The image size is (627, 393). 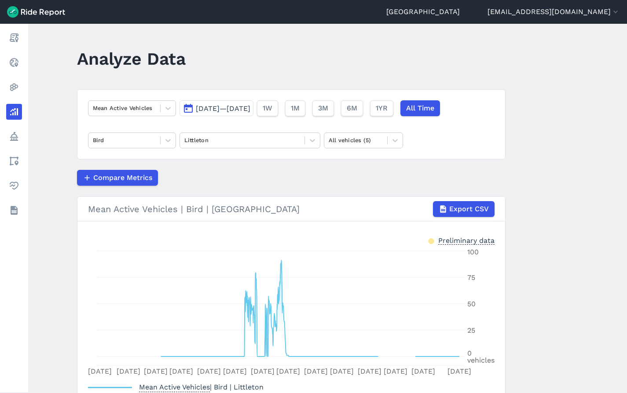 I want to click on span: Export CSV, so click(x=469, y=209).